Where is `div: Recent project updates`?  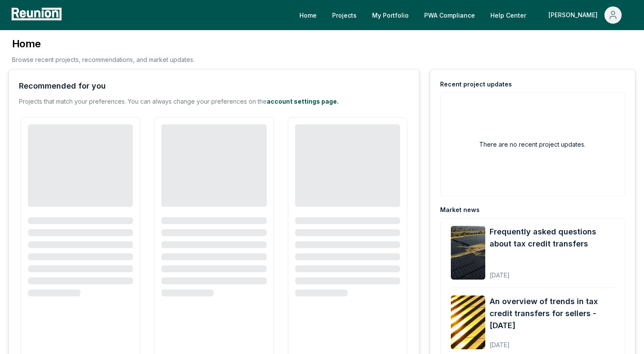
div: Recent project updates is located at coordinates (476, 84).